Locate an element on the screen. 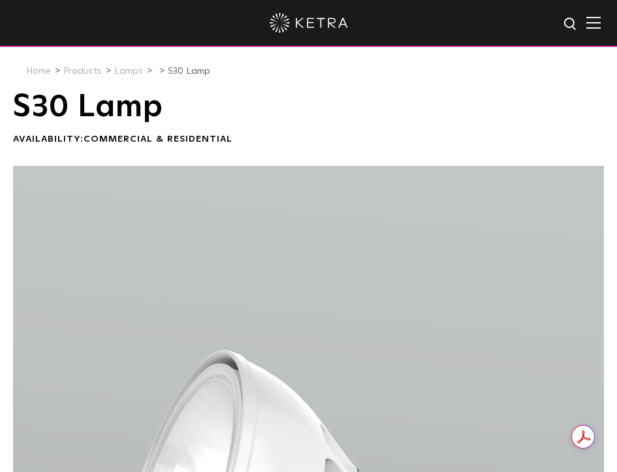  img: ketra-logo-2019-white is located at coordinates (309, 23).